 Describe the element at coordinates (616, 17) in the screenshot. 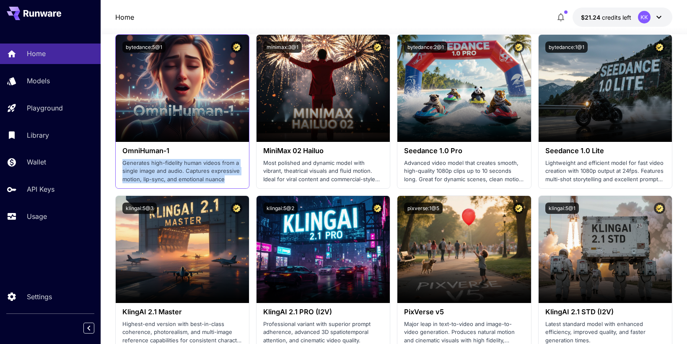

I see `span: credits left` at that location.